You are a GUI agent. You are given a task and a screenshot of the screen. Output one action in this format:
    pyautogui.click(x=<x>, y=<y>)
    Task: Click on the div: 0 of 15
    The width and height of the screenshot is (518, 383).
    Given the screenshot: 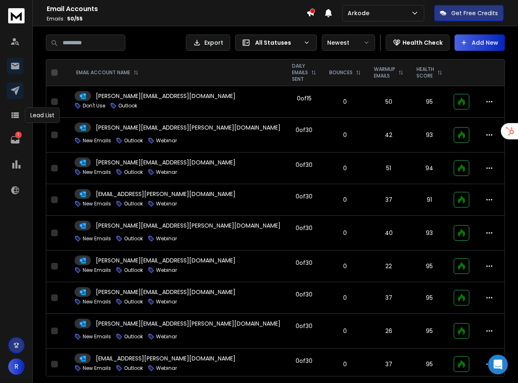 What is the action you would take?
    pyautogui.click(x=304, y=98)
    